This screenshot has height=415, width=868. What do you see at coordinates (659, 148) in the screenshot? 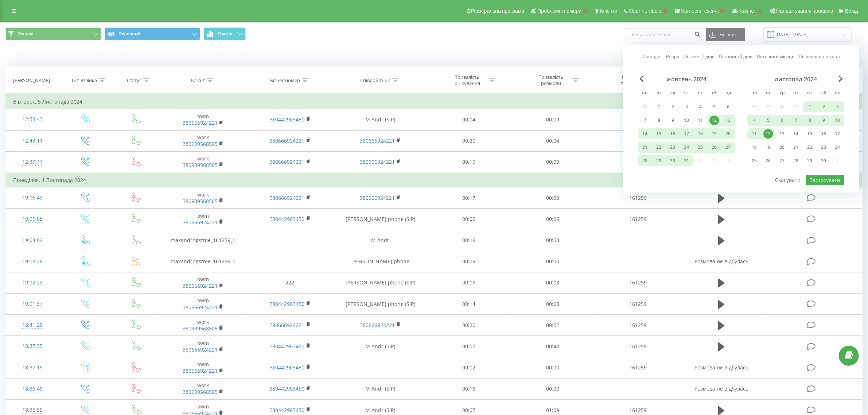
I see `div: 22` at bounding box center [659, 148].